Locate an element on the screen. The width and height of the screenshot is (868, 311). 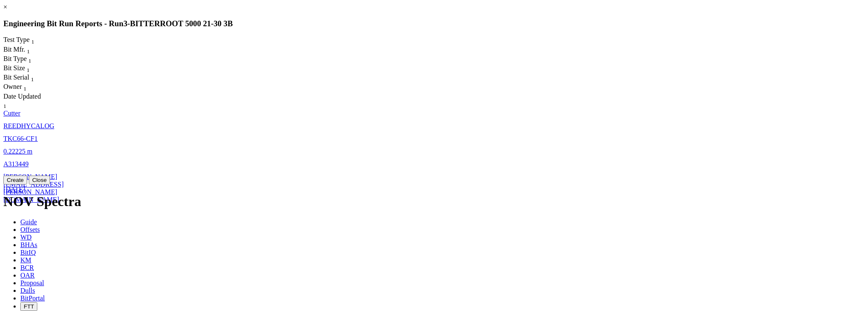
span: Bit Type is located at coordinates (15, 58).